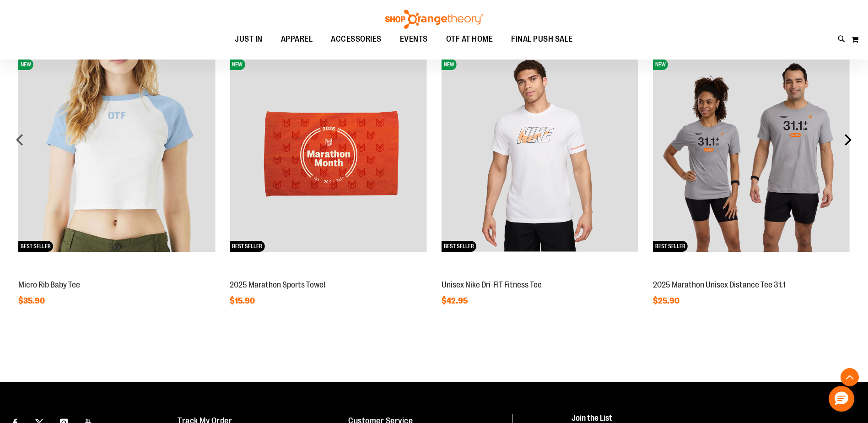 The image size is (868, 423). I want to click on a: FINAL PUSH SALE, so click(542, 39).